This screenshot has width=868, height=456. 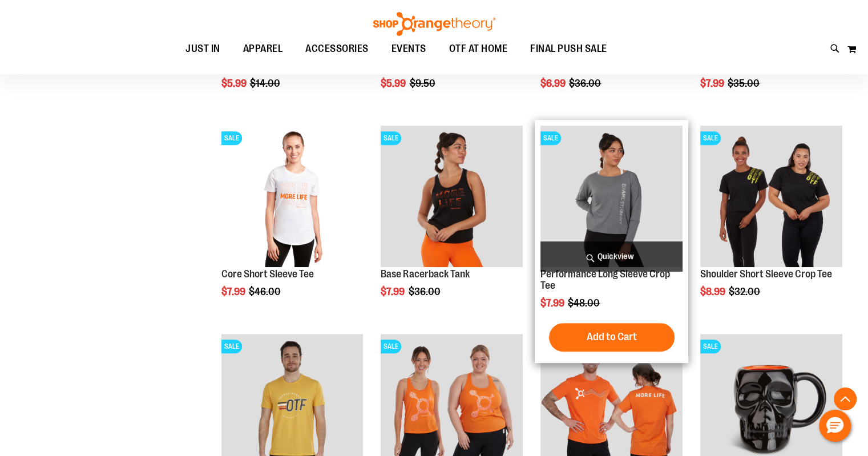 I want to click on a: FINAL PUSH SALE, so click(x=569, y=48).